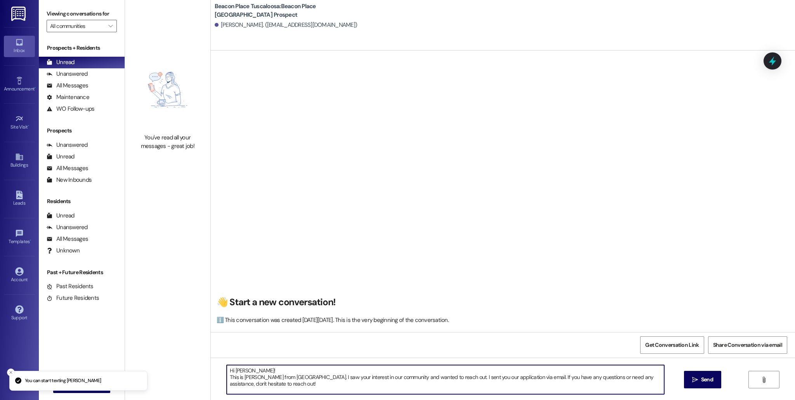 The height and width of the screenshot is (400, 795). Describe the element at coordinates (68, 97) in the screenshot. I see `div: Maintenance` at that location.